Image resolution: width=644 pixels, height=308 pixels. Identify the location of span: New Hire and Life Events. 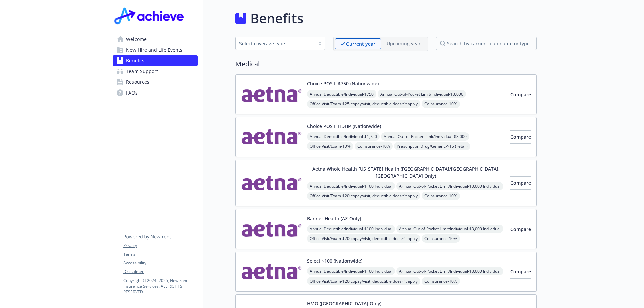
(154, 50).